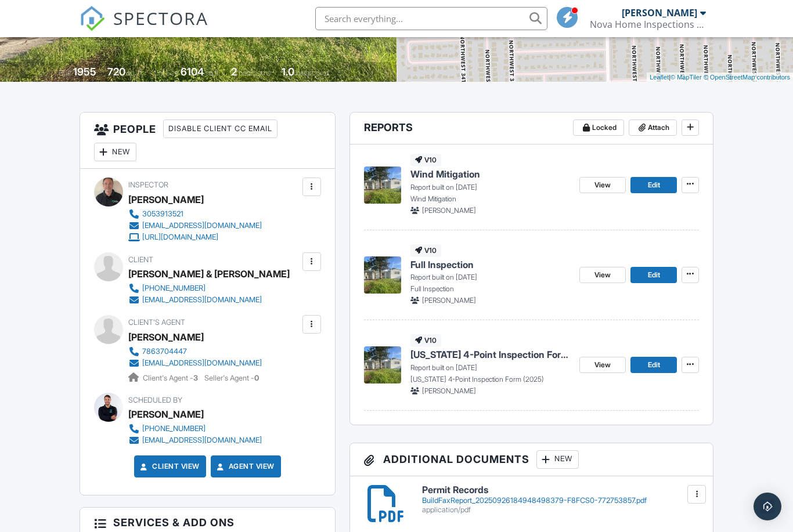  I want to click on div: 6104, so click(192, 72).